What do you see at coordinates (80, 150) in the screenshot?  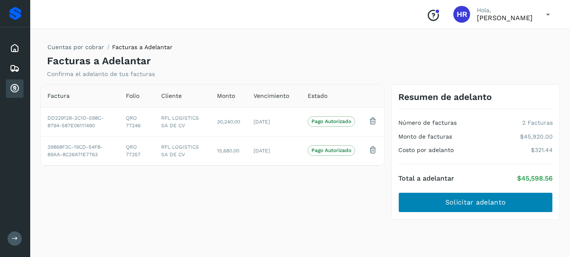 I see `td: 39868F3C-19CD-54F8-89AA-8C26A71E7763` at bounding box center [80, 150].